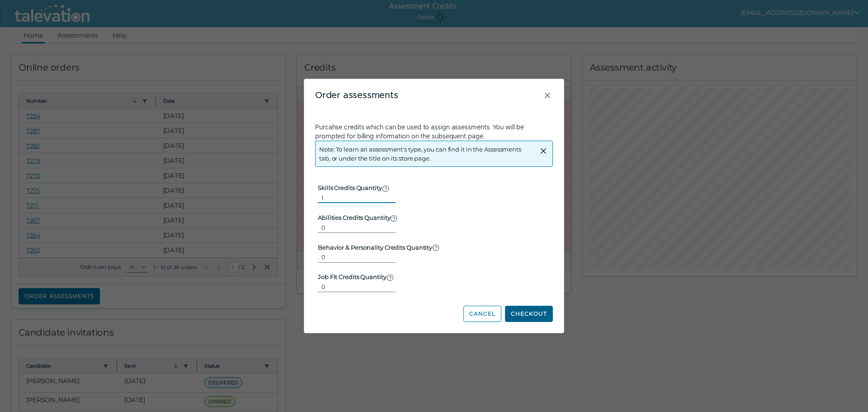 The width and height of the screenshot is (868, 412). I want to click on button: Close, so click(548, 95).